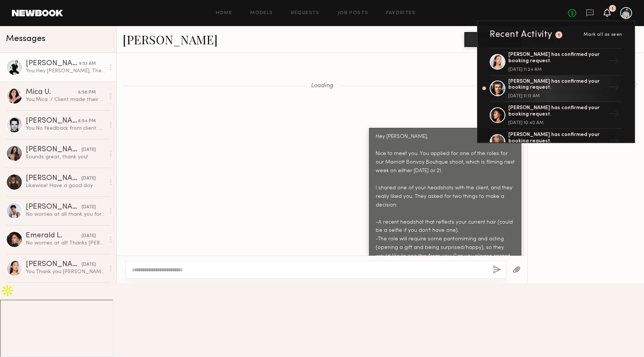  Describe the element at coordinates (87, 121) in the screenshot. I see `div: 8:54 PM` at that location.